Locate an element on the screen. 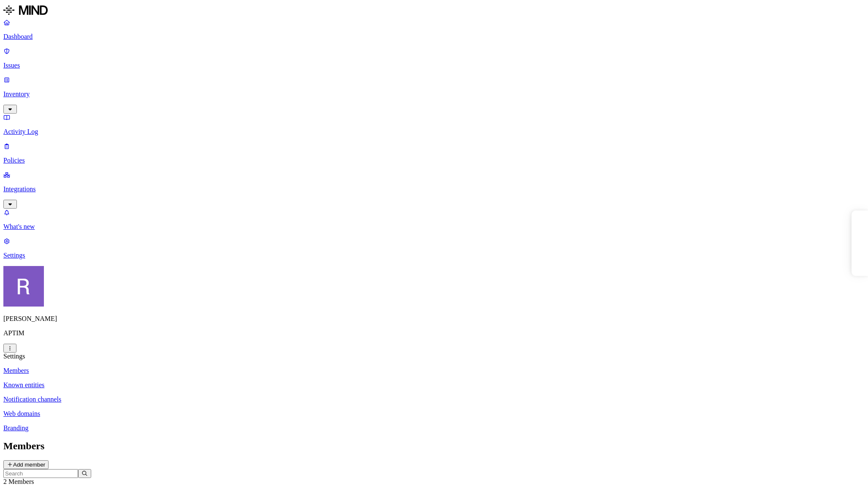 The height and width of the screenshot is (486, 868). a: Members is located at coordinates (434, 371).